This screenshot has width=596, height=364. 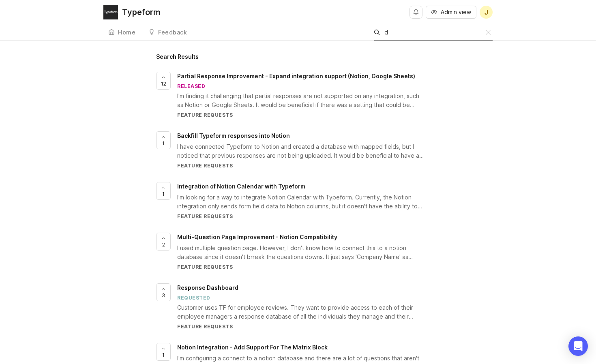 What do you see at coordinates (301, 151) in the screenshot?
I see `div: I have connected Typeform to Notion and created a database with mapped fields, but I noticed that...` at bounding box center [301, 151].